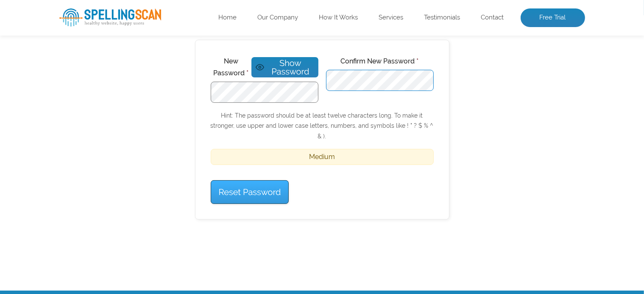 This screenshot has height=294, width=644. What do you see at coordinates (552, 18) in the screenshot?
I see `a: Free Trial` at bounding box center [552, 18].